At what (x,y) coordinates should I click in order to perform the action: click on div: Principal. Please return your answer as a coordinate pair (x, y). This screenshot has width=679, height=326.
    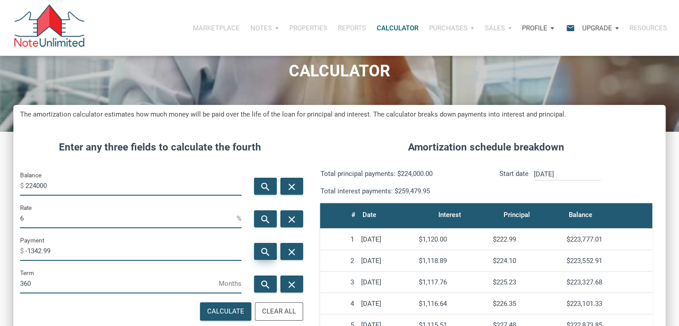
    Looking at the image, I should click on (516, 215).